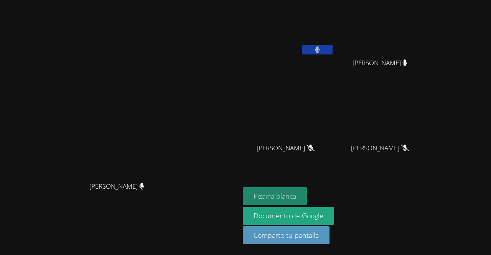  I want to click on a: Documento de Google, so click(288, 216).